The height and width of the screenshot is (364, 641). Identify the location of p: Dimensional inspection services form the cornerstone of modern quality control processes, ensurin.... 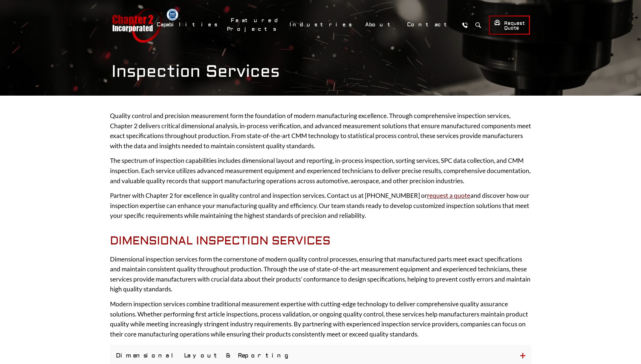
(320, 274).